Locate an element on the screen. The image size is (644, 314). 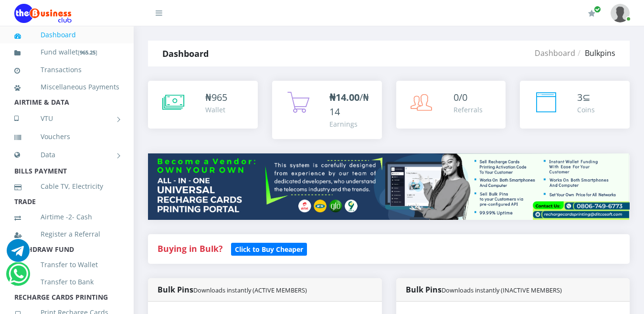
a: Click to Buy Cheaper is located at coordinates (269, 249).